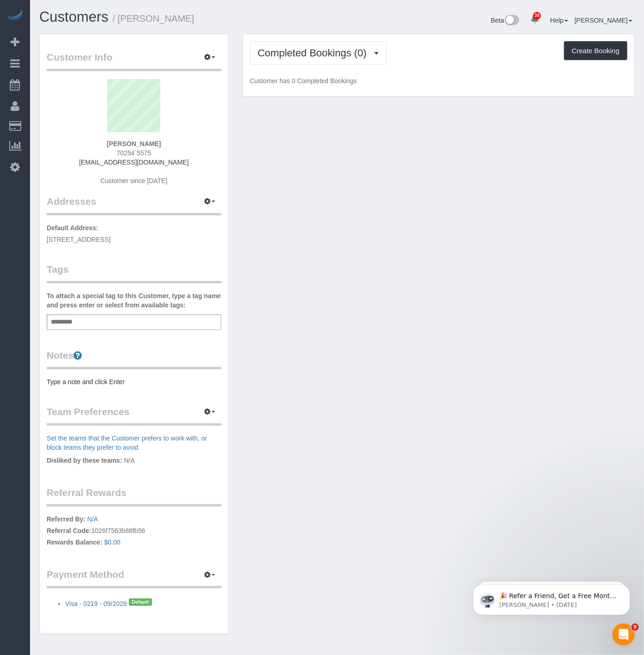  What do you see at coordinates (438, 81) in the screenshot?
I see `p: Customer has 0 Completed Bookings` at bounding box center [438, 81].